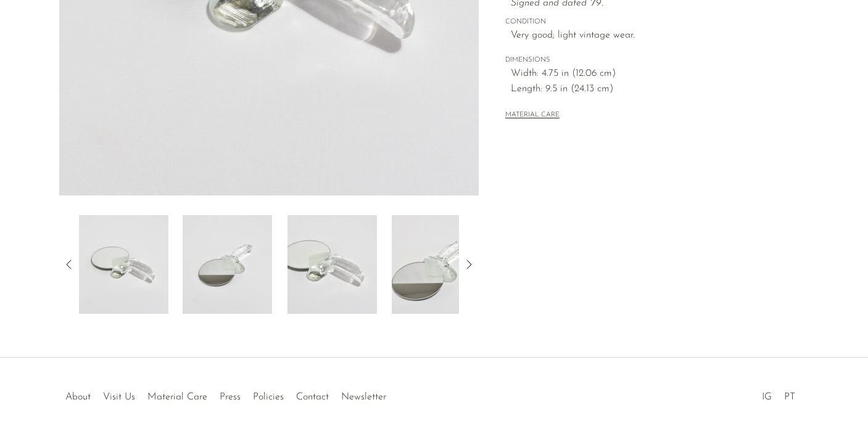 This screenshot has width=868, height=434. What do you see at coordinates (226, 393) in the screenshot?
I see `ul: Quick links` at bounding box center [226, 393].